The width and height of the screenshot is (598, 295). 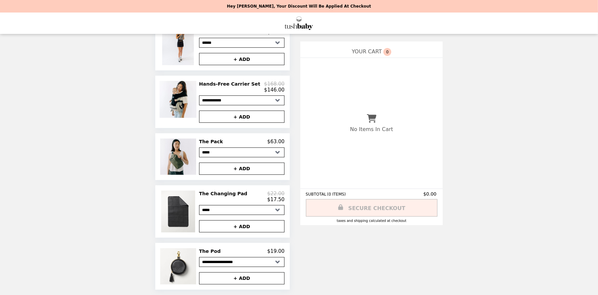 What do you see at coordinates (179, 266) in the screenshot?
I see `img: The Pod` at bounding box center [179, 266].